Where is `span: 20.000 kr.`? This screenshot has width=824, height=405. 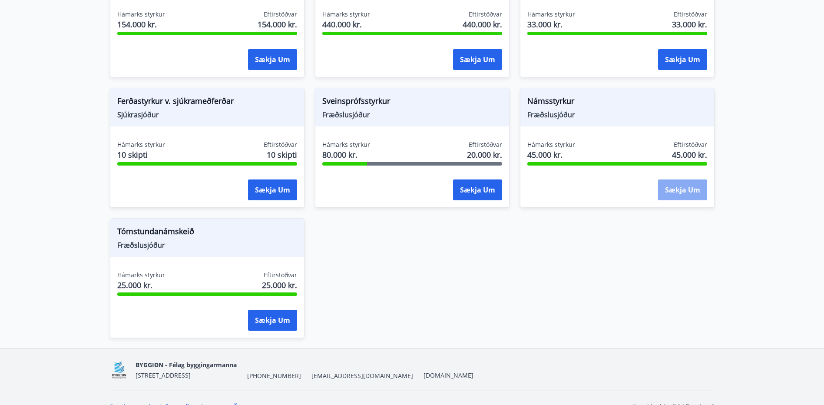
span: 20.000 kr. is located at coordinates (484, 155).